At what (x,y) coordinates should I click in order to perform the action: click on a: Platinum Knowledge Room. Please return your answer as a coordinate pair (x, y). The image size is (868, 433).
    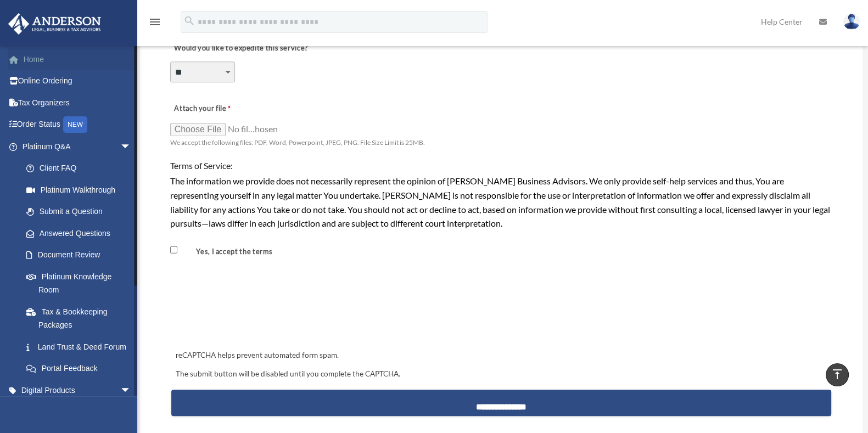
    Looking at the image, I should click on (81, 283).